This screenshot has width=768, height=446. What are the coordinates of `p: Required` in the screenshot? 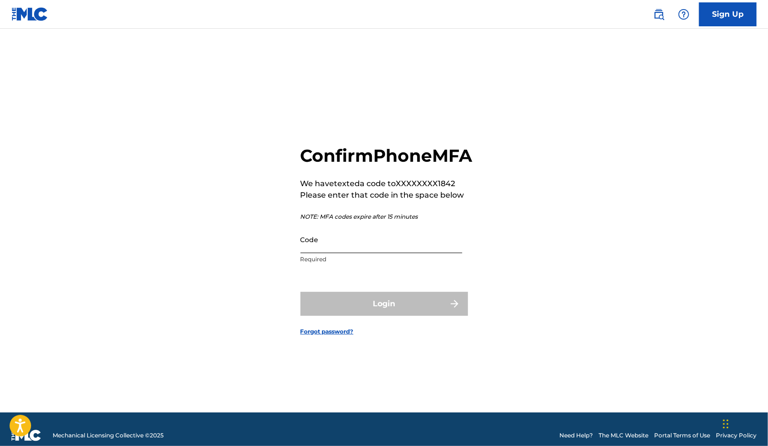 It's located at (381, 259).